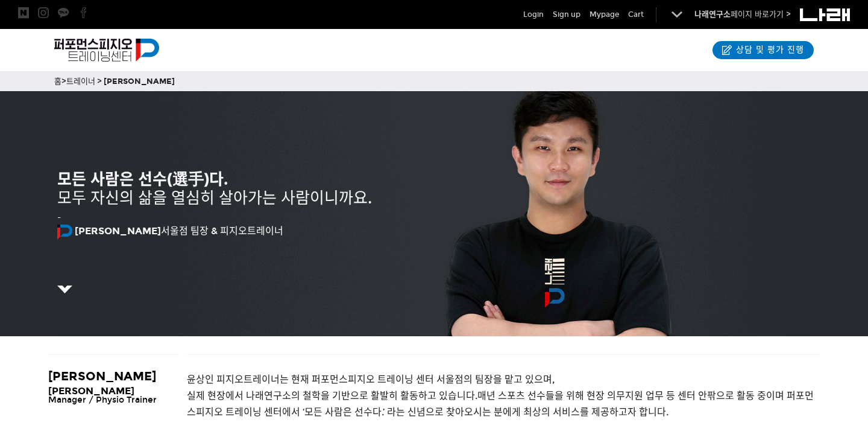  What do you see at coordinates (604, 15) in the screenshot?
I see `span: Mypage` at bounding box center [604, 15].